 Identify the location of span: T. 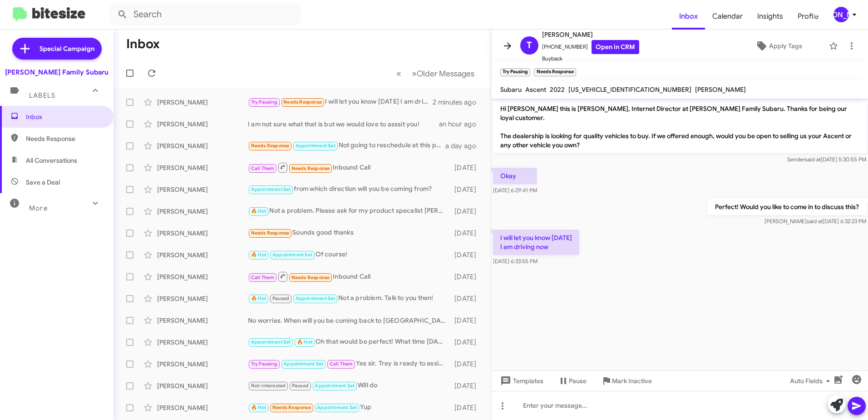
(530, 45).